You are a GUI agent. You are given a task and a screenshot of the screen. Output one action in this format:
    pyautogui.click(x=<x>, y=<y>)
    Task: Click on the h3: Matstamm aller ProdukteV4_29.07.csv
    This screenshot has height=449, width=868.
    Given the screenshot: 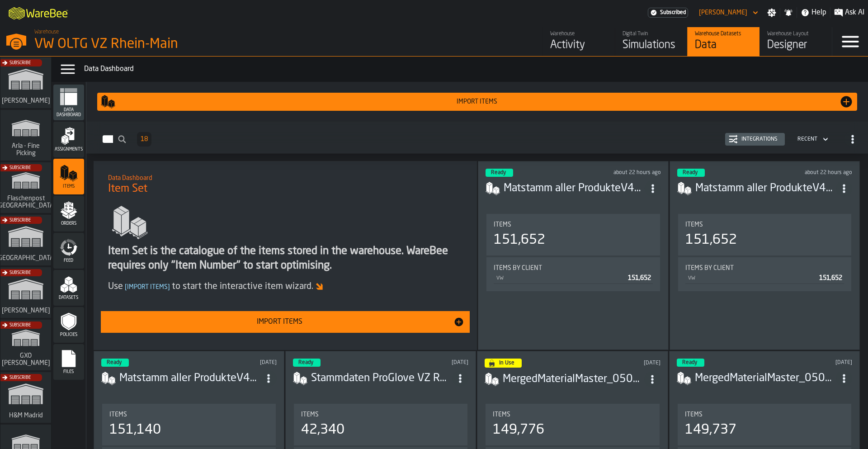 What is the action you would take?
    pyautogui.click(x=190, y=378)
    